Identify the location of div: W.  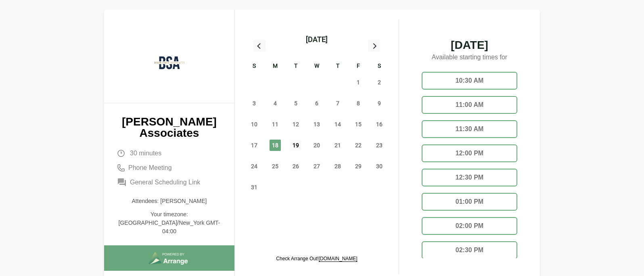
(317, 67).